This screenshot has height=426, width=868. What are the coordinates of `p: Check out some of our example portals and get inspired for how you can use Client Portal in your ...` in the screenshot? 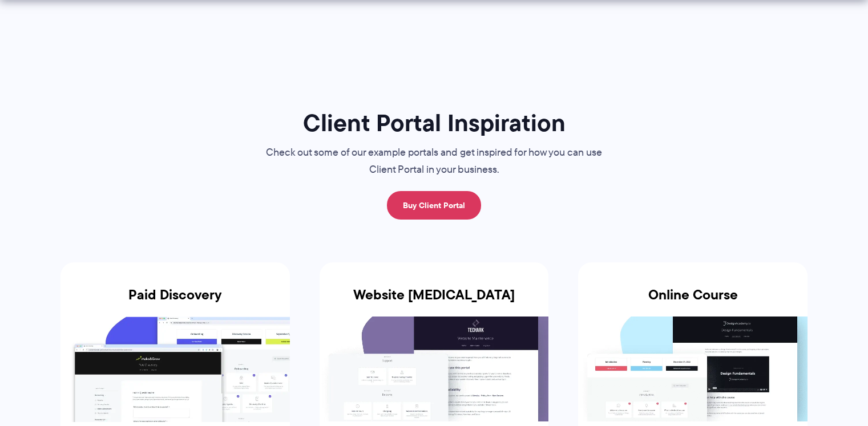 It's located at (434, 162).